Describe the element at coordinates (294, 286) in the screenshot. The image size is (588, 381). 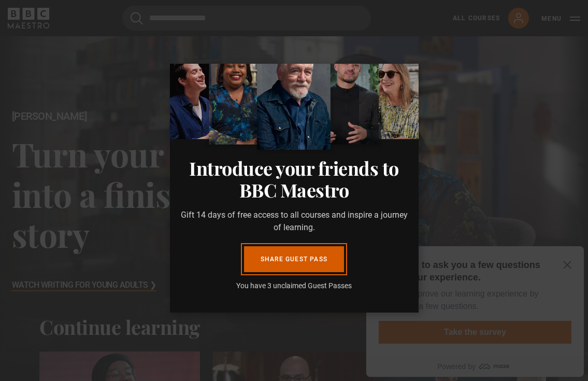
I see `p: You have 3 unclaimed Guest Passes` at that location.